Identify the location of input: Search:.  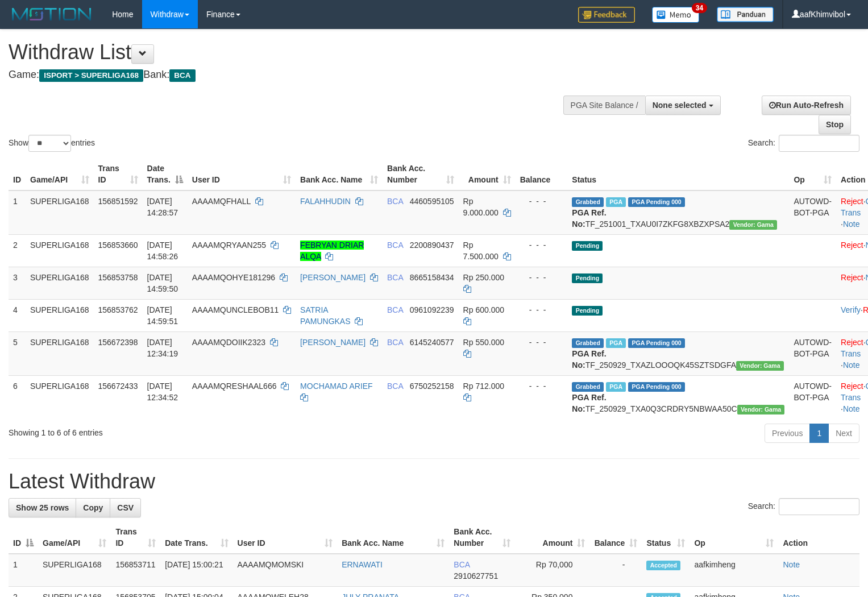
(819, 143).